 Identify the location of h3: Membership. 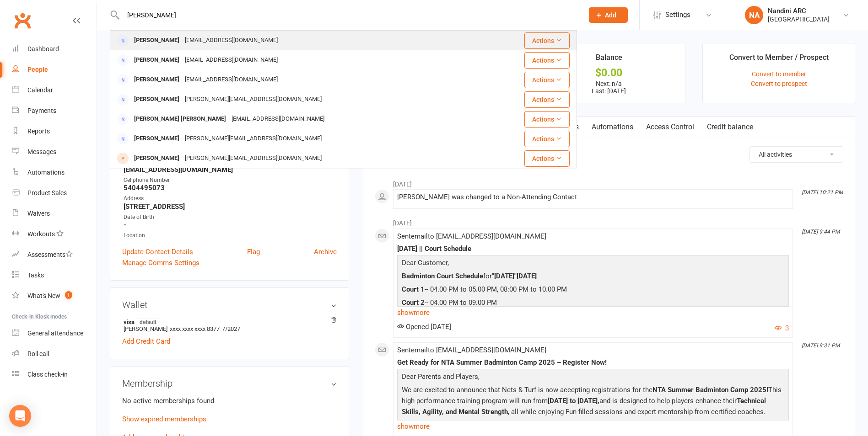
(229, 384).